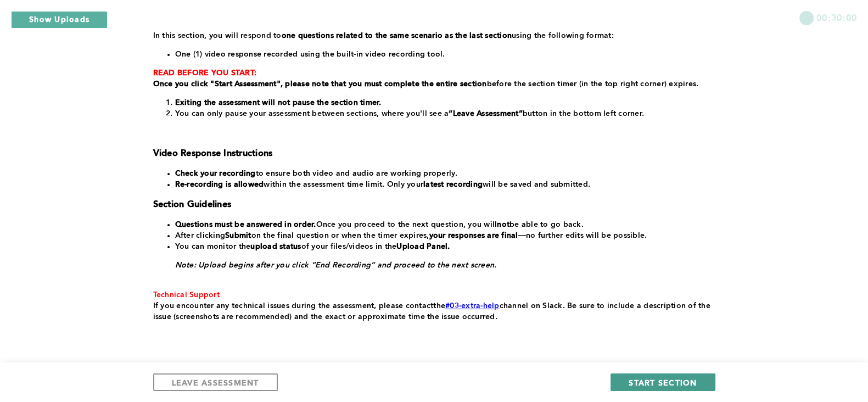  I want to click on strong: Exiting the assessment will not pause the section timer., so click(278, 103).